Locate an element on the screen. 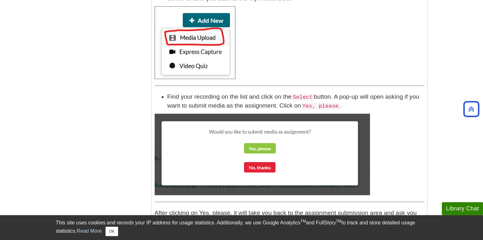  img: media upload is located at coordinates (195, 42).